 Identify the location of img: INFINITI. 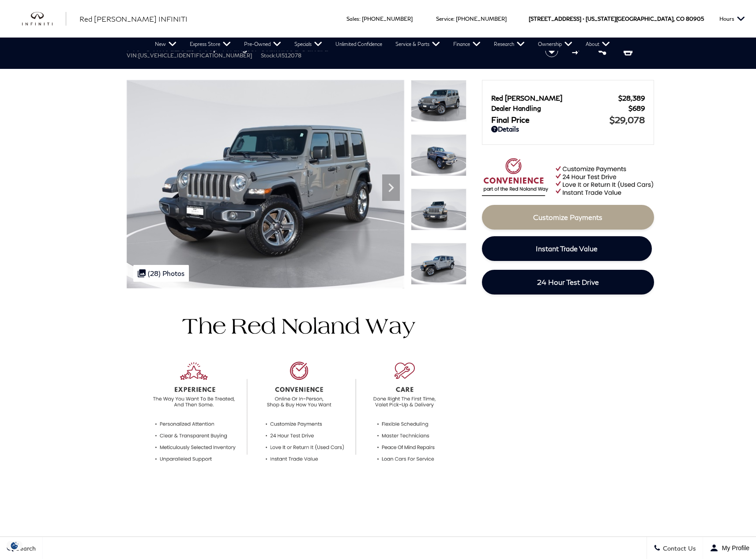
(44, 19).